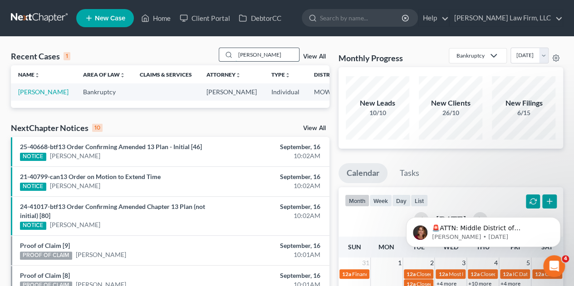 This screenshot has width=574, height=286. What do you see at coordinates (419, 200) in the screenshot?
I see `button: list` at bounding box center [419, 200].